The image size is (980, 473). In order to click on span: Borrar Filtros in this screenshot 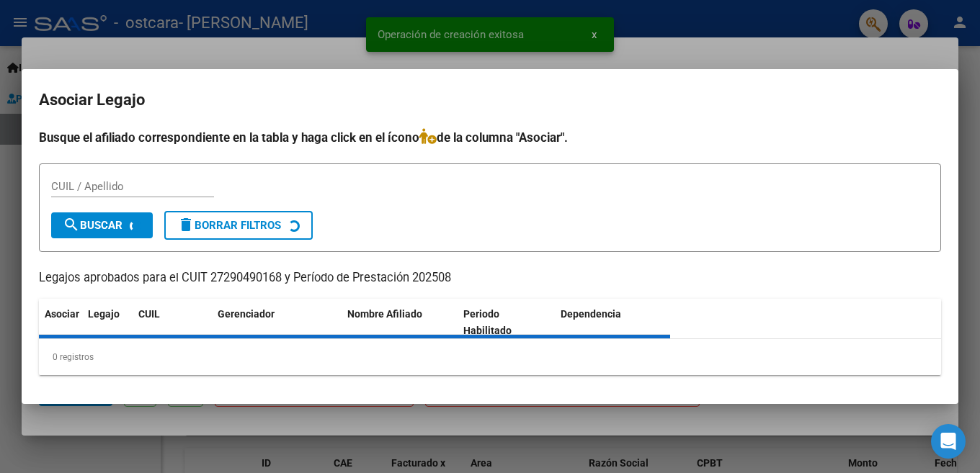, I will do `click(229, 225)`.